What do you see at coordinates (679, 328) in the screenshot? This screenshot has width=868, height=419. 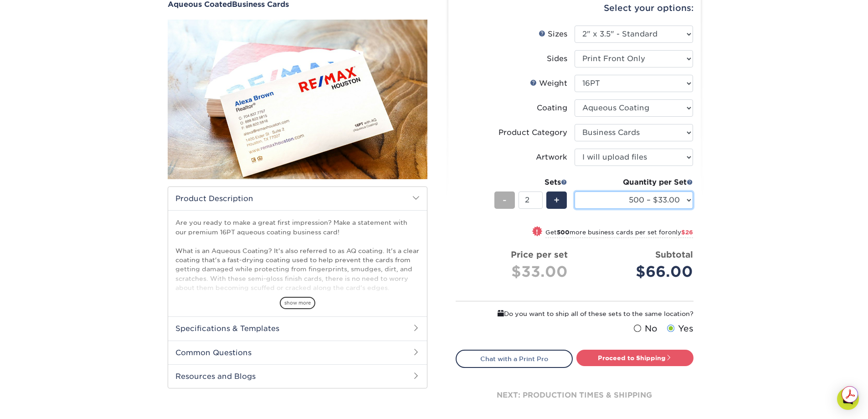 I see `label: Yes` at bounding box center [679, 328].